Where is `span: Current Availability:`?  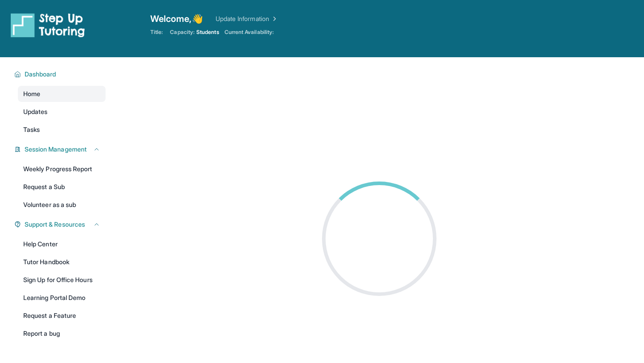 span: Current Availability: is located at coordinates (249, 33).